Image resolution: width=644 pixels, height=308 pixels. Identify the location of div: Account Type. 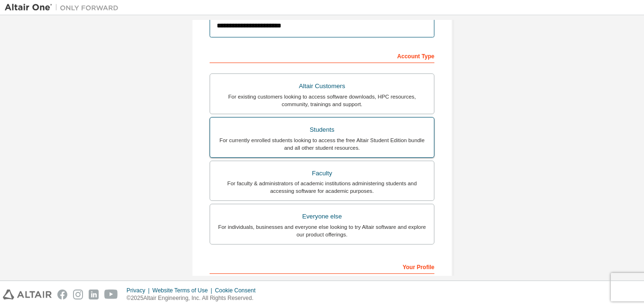
(322, 55).